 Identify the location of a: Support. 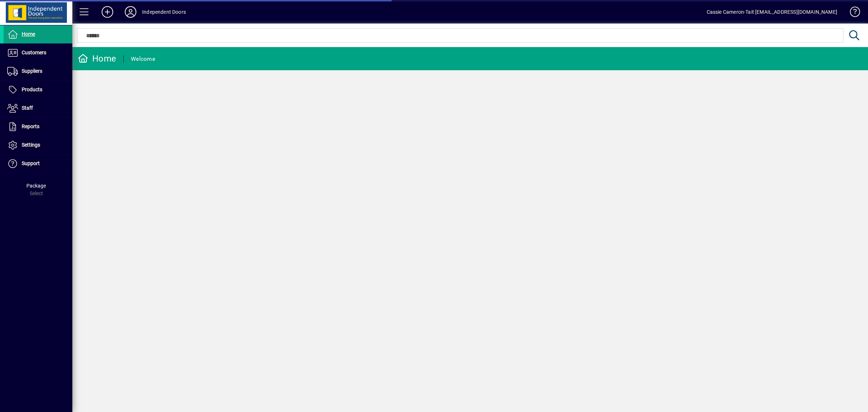
(38, 163).